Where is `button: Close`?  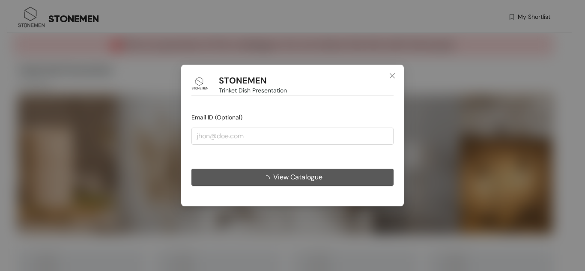
button: Close is located at coordinates (392, 76).